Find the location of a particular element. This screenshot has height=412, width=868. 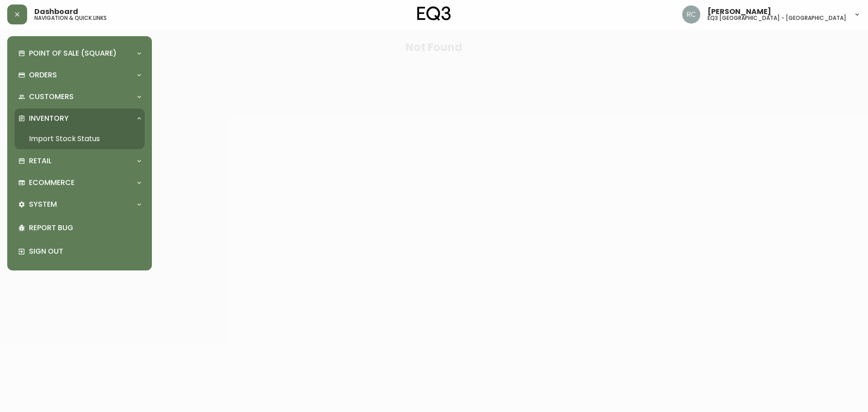

p: Customers is located at coordinates (51, 97).